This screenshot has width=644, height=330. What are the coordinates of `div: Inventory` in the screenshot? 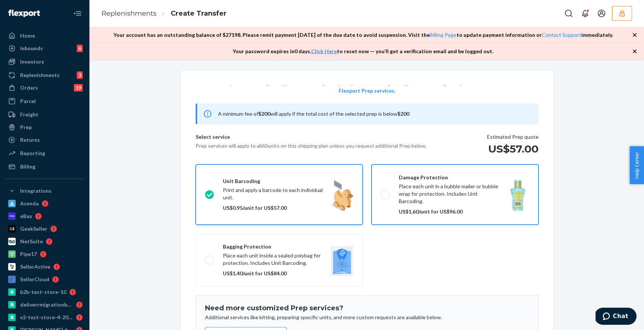 It's located at (32, 61).